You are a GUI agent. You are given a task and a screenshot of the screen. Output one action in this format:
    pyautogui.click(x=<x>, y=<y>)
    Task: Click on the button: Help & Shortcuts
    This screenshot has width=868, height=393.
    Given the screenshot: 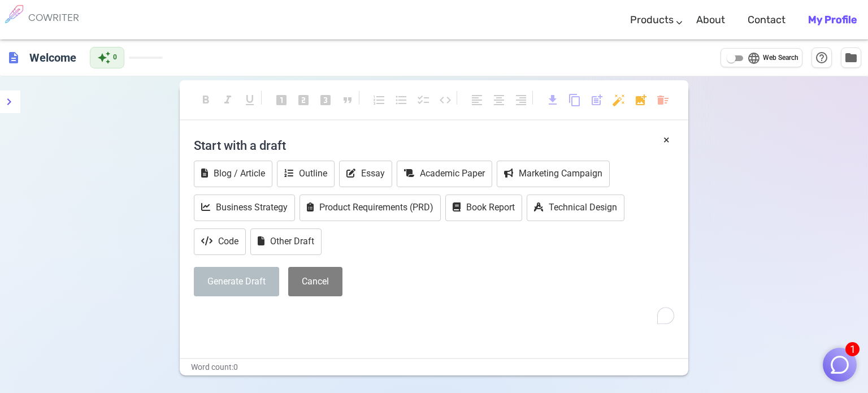 What is the action you would take?
    pyautogui.click(x=822, y=58)
    